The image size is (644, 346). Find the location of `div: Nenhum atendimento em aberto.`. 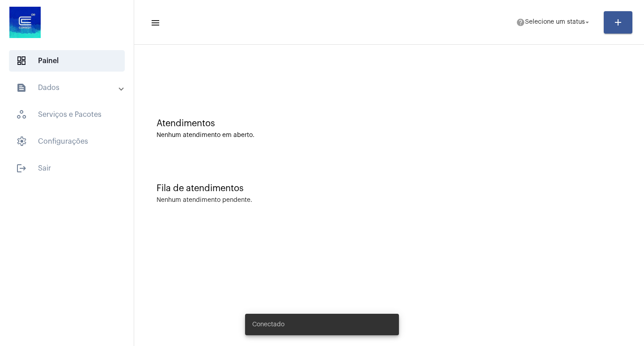

div: Nenhum atendimento em aberto. is located at coordinates (389, 135).